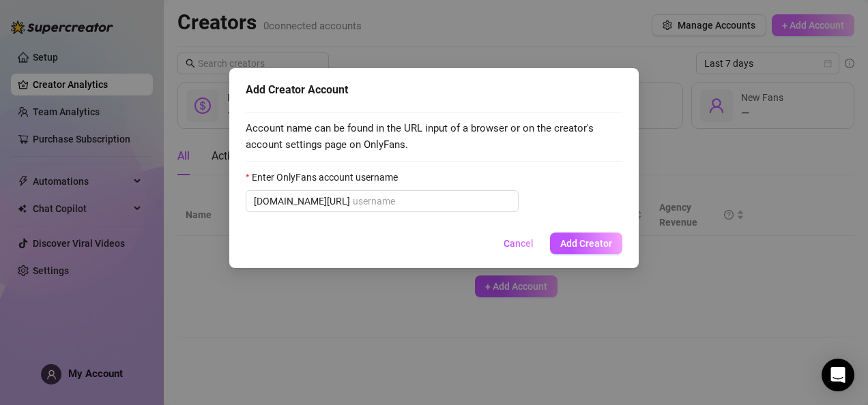 This screenshot has width=868, height=405. What do you see at coordinates (838, 375) in the screenshot?
I see `div: Open Intercom Messenger` at bounding box center [838, 375].